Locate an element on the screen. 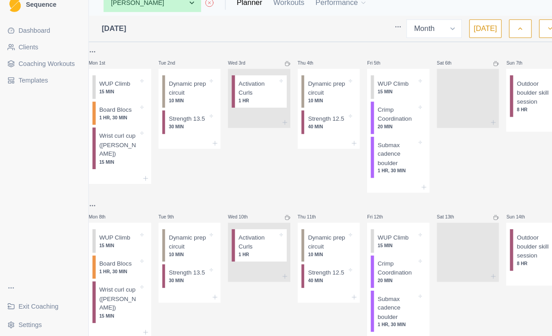 Image resolution: width=552 pixels, height=336 pixels. p: Sat 13th is located at coordinates (438, 220).